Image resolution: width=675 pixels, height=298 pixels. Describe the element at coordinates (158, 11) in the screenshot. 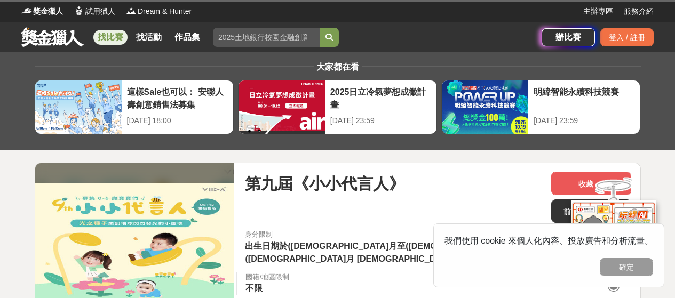

I see `a: LogoDream & Hunter` at that location.